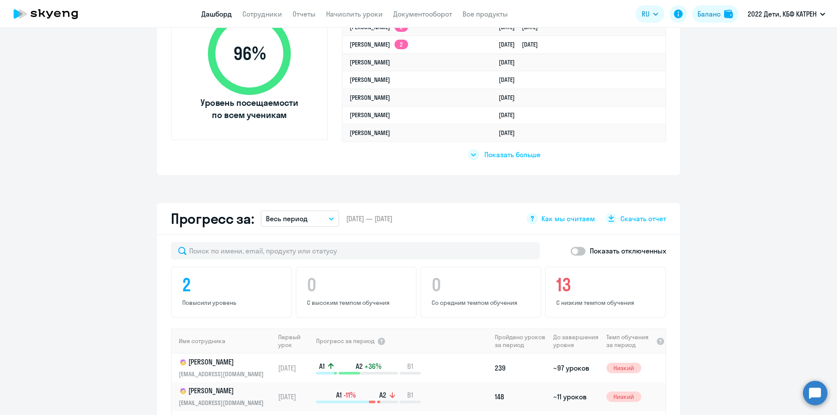 Image resolution: width=837 pixels, height=415 pixels. I want to click on a: Начислить уроки, so click(354, 14).